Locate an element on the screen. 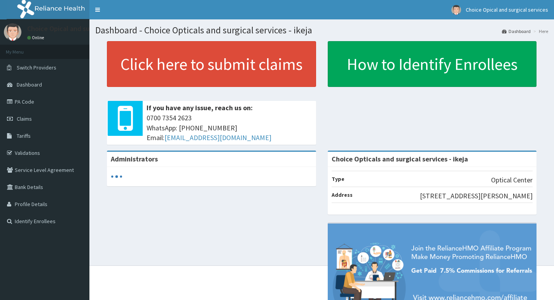 The image size is (554, 300). li: Here is located at coordinates (539, 31).